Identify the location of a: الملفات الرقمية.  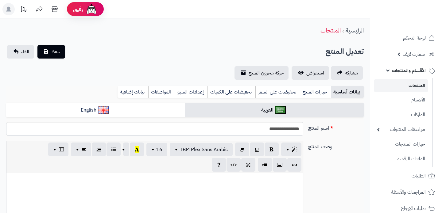
(401, 159).